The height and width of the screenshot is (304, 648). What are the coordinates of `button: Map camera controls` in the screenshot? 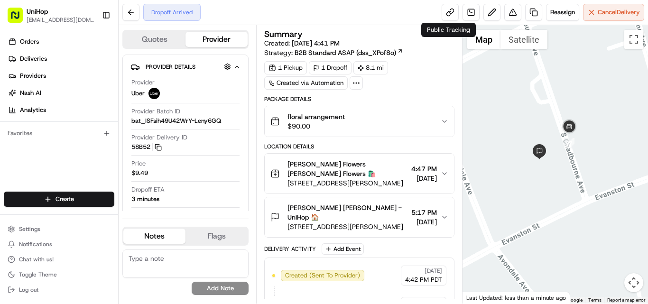 It's located at (633, 283).